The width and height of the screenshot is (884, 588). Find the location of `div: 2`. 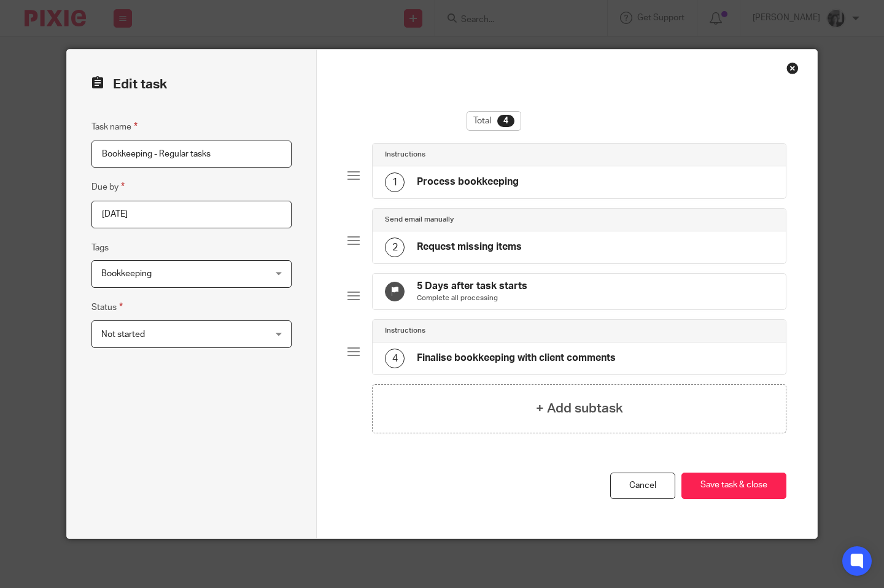

div: 2 is located at coordinates (395, 247).